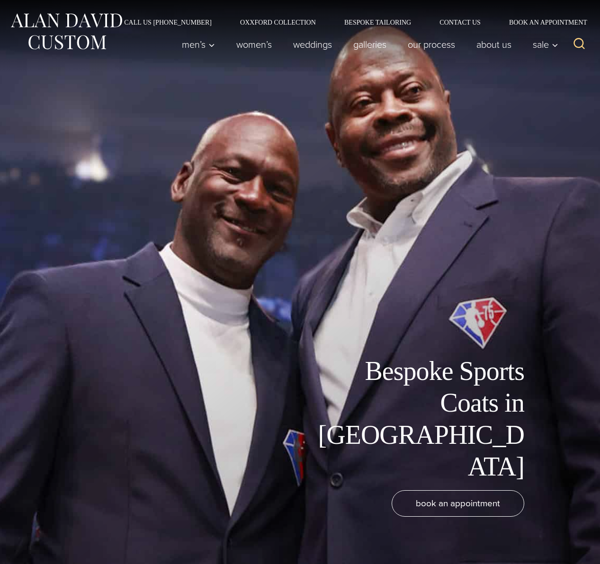 This screenshot has width=600, height=564. What do you see at coordinates (377, 22) in the screenshot?
I see `a: Bespoke Tailoring` at bounding box center [377, 22].